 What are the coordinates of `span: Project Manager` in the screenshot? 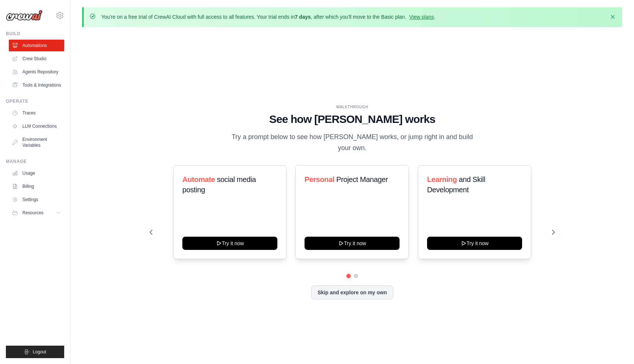 It's located at (362, 179).